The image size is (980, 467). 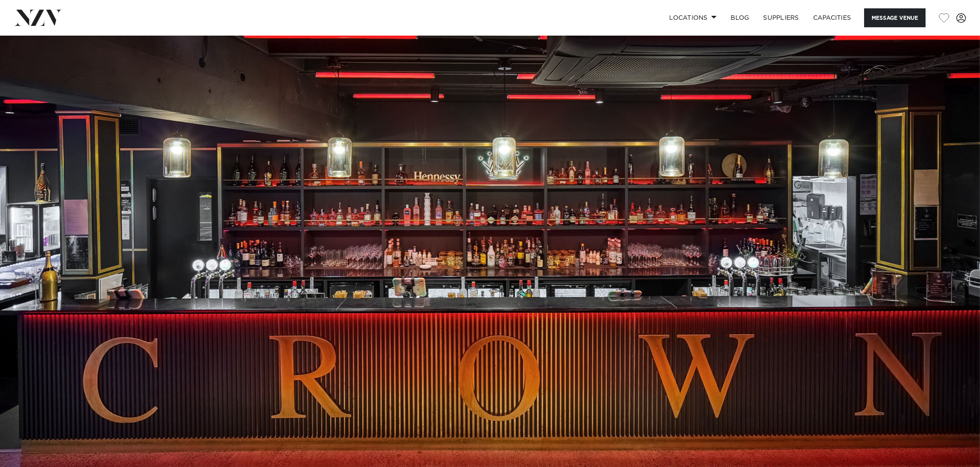 I want to click on button: Message Venue, so click(x=895, y=17).